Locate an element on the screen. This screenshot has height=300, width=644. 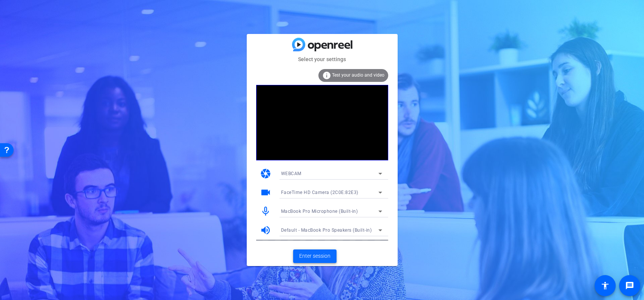
span: MacBook Pro Microphone (Built-in) is located at coordinates (320, 211).